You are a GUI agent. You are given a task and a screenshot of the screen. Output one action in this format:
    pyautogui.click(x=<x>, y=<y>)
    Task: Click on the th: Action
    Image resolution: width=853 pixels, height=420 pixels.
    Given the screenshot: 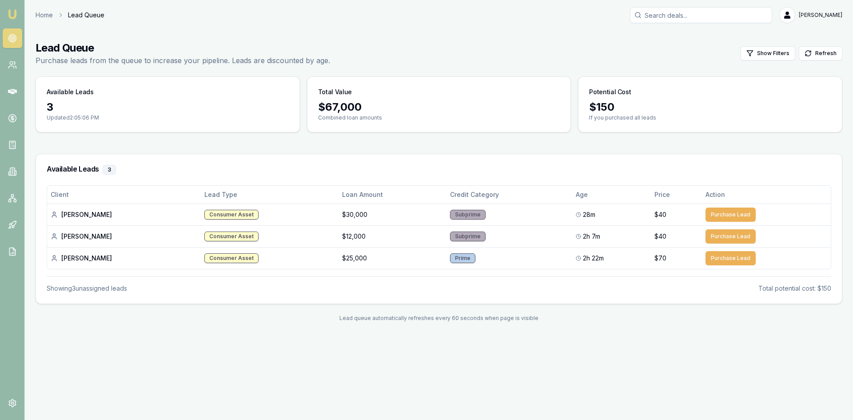 What is the action you would take?
    pyautogui.click(x=766, y=195)
    